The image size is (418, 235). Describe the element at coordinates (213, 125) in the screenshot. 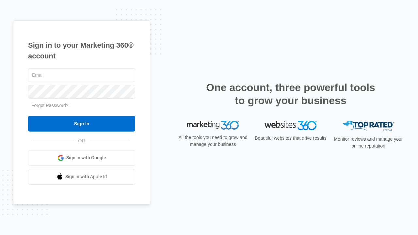

I see `img: Marketing 360` at that location.